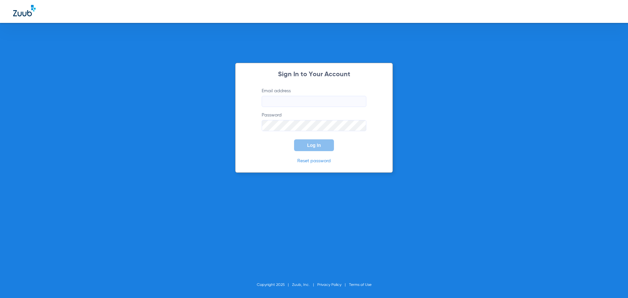 Image resolution: width=628 pixels, height=298 pixels. I want to click on a: Reset password, so click(314, 161).